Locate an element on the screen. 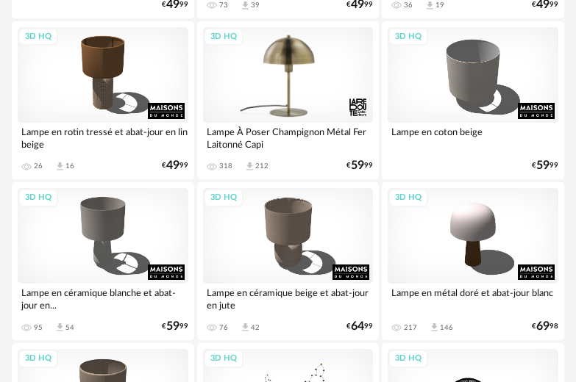 This screenshot has width=576, height=382. span: 69 is located at coordinates (543, 326).